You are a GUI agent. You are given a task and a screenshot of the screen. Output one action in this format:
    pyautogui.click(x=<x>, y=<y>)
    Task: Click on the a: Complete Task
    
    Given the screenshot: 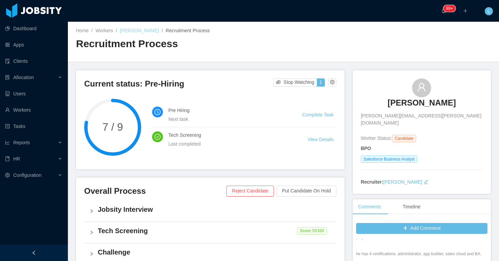 What is the action you would take?
    pyautogui.click(x=317, y=115)
    